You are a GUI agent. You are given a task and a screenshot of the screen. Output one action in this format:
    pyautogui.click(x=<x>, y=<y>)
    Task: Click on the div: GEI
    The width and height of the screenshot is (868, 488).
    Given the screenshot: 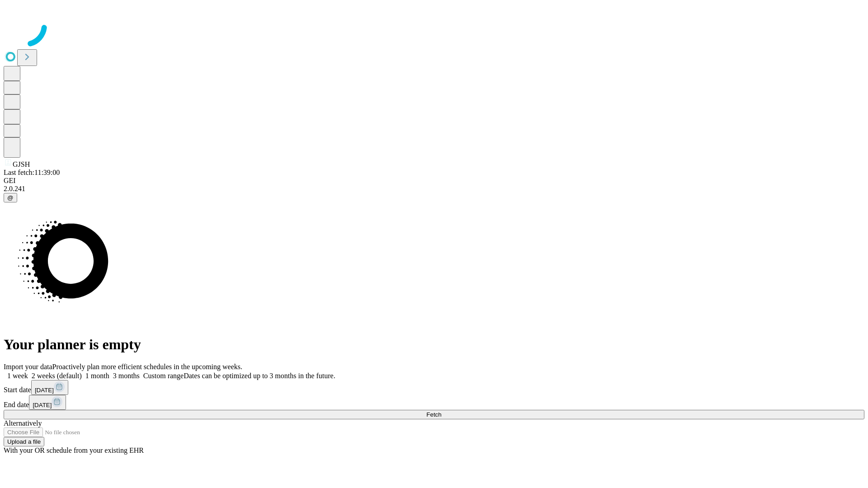 What is the action you would take?
    pyautogui.click(x=434, y=181)
    